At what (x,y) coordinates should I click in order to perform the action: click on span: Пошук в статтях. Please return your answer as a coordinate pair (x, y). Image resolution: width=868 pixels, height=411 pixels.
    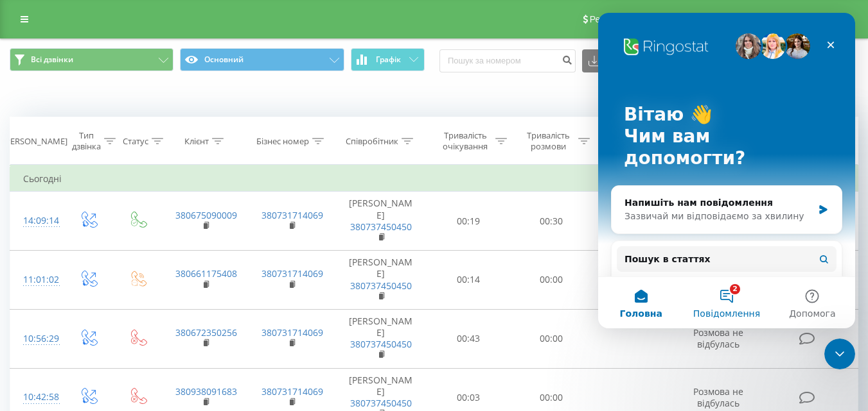
    Looking at the image, I should click on (70, 247).